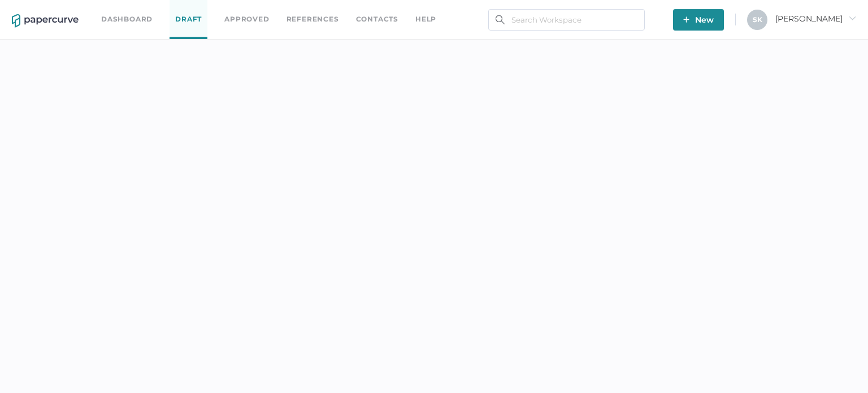  I want to click on button: New, so click(699, 20).